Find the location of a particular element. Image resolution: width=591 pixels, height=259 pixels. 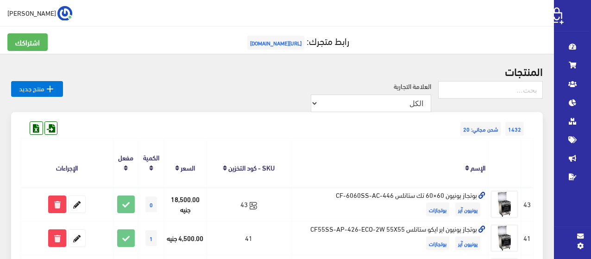

td: 18,500.00 جنيه is located at coordinates (185, 204).